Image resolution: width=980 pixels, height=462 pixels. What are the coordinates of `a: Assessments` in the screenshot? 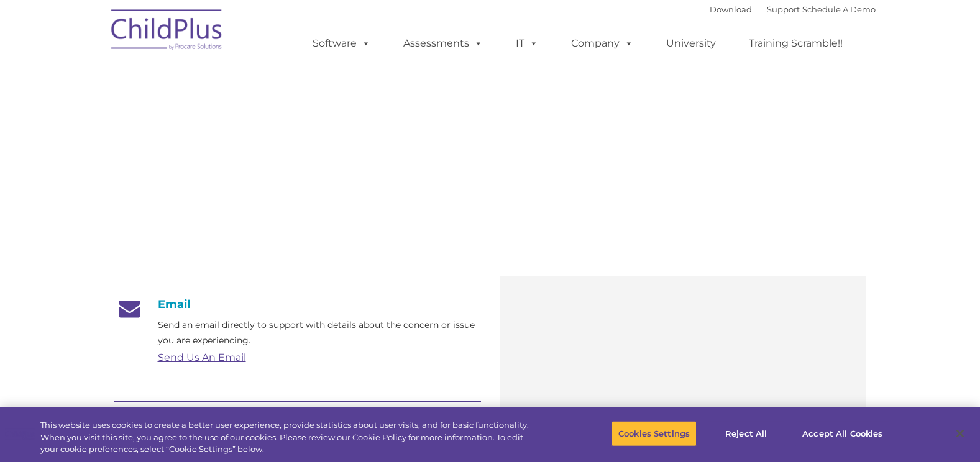 It's located at (443, 44).